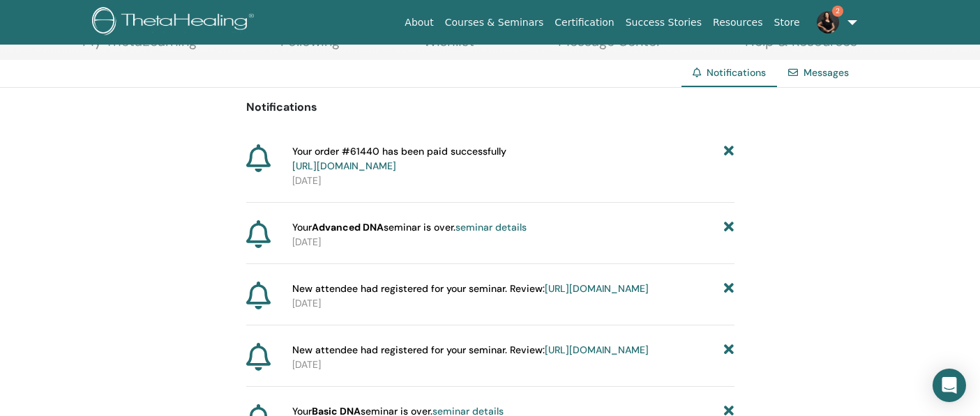 The width and height of the screenshot is (980, 416). Describe the element at coordinates (419, 22) in the screenshot. I see `a: About` at that location.